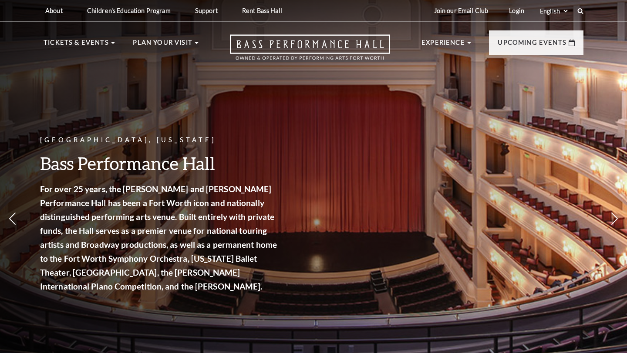 Image resolution: width=627 pixels, height=353 pixels. What do you see at coordinates (262, 10) in the screenshot?
I see `p: Rent Bass Hall` at bounding box center [262, 10].